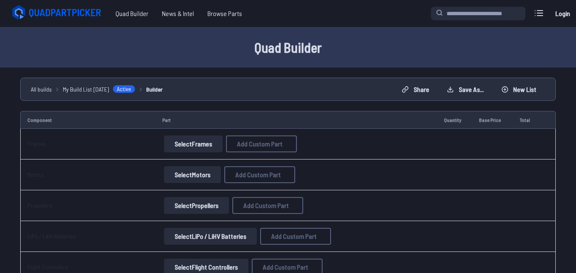 This screenshot has width=576, height=273. What do you see at coordinates (210, 236) in the screenshot?
I see `button: SelectLiPo / LiHV Batteries` at bounding box center [210, 236].